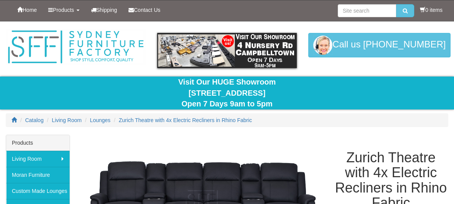  I want to click on span: Lounges, so click(100, 120).